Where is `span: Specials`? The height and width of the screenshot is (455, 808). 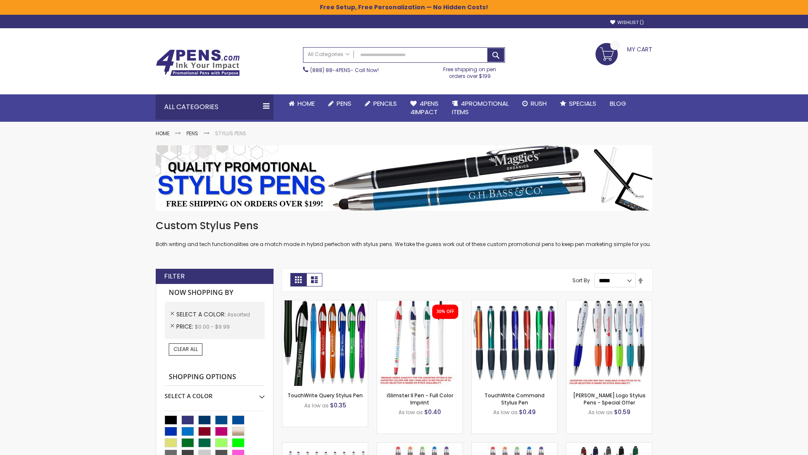 span: Specials is located at coordinates (582, 103).